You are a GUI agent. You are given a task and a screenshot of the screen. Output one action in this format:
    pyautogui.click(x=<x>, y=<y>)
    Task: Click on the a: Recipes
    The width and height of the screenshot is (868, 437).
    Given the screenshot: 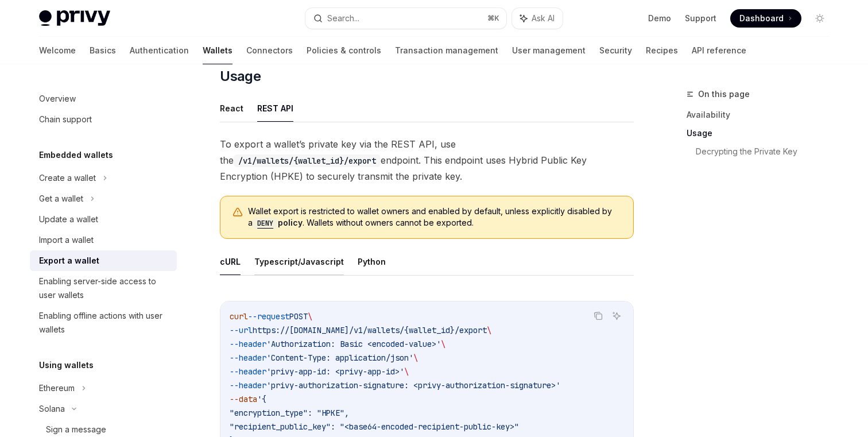 What is the action you would take?
    pyautogui.click(x=662, y=51)
    